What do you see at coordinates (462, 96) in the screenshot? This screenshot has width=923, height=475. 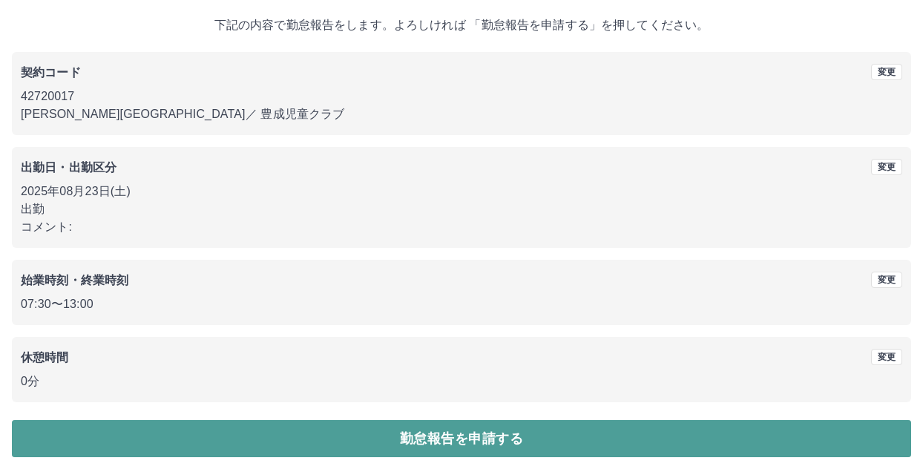 I see `p: 42720017` at bounding box center [462, 96].